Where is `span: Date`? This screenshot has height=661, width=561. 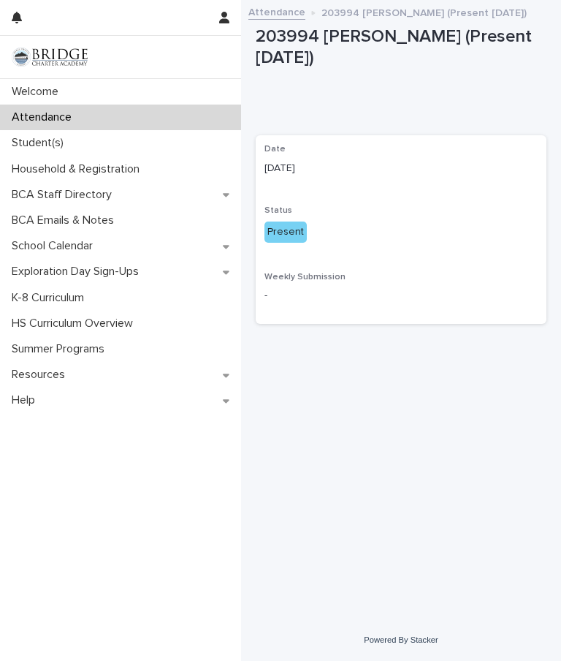
span: Date is located at coordinates (275, 149).